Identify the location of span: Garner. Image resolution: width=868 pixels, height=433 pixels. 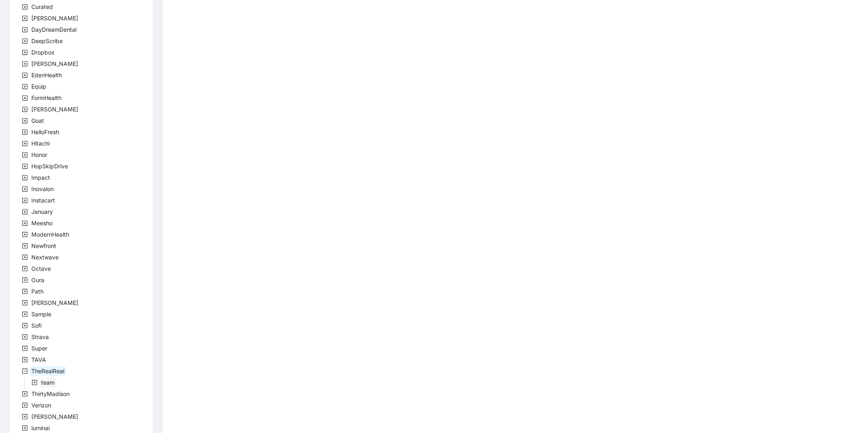
(55, 110).